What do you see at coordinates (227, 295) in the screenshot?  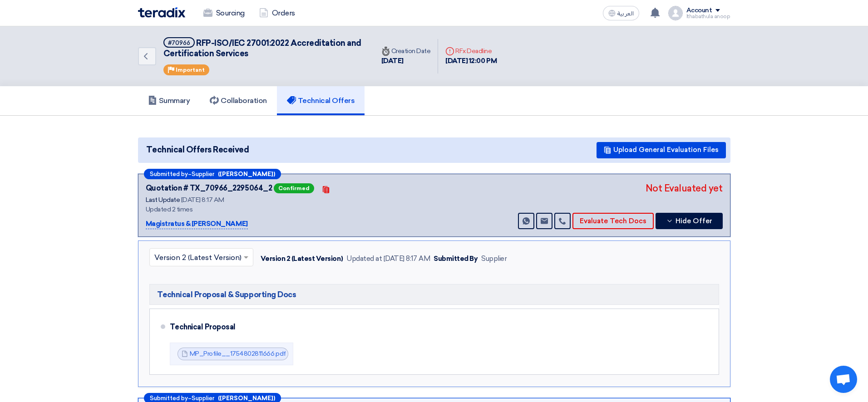 I see `span: Technical Proposal & Supporting Docs` at bounding box center [227, 295].